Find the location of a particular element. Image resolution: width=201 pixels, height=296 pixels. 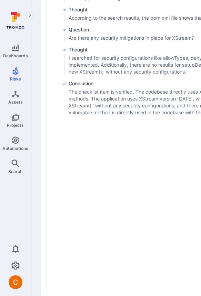

span: Assets is located at coordinates (16, 102).